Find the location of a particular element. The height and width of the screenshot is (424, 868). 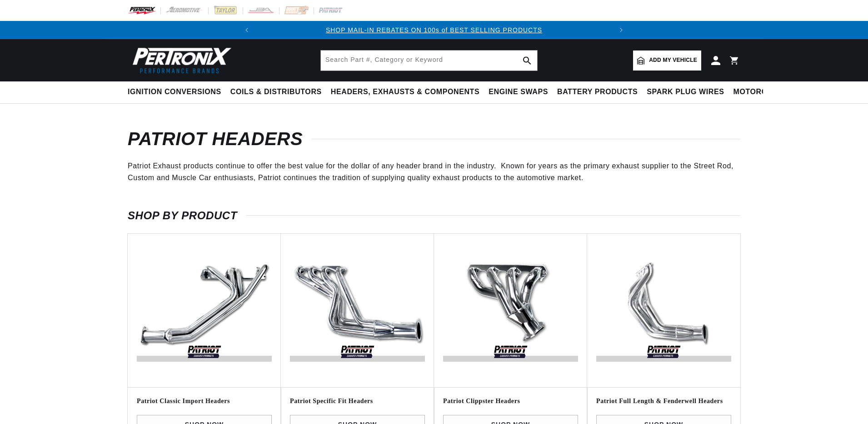

button: Translation missing: en.sections.announcements.next_announcement is located at coordinates (621, 30).